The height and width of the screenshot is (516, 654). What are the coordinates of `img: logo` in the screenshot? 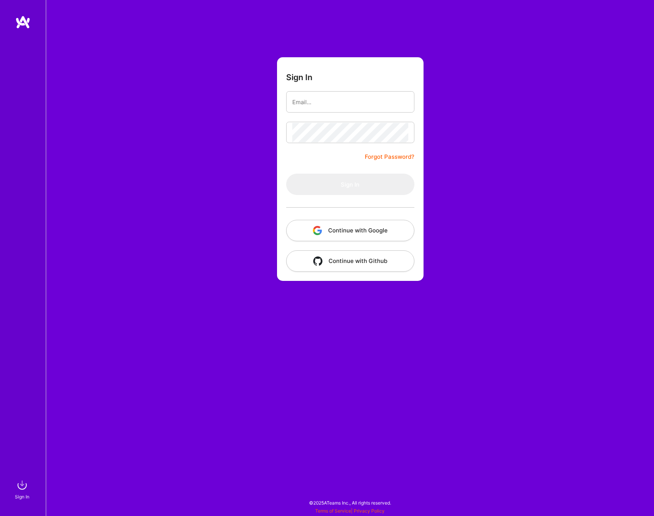 It's located at (23, 22).